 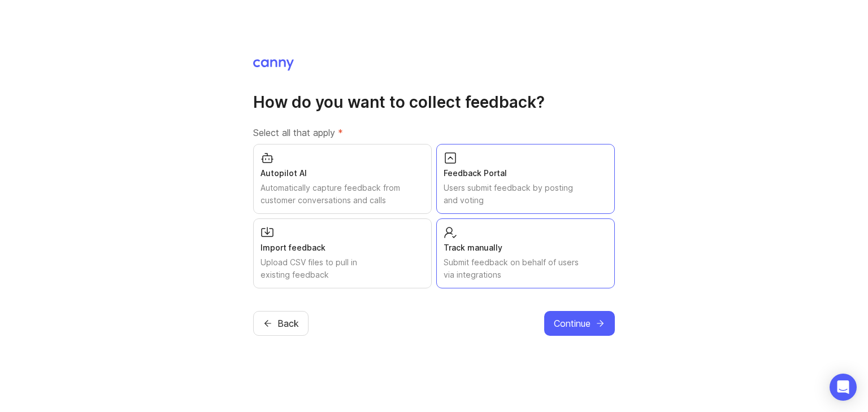 What do you see at coordinates (343, 173) in the screenshot?
I see `div: Autopilot AI` at bounding box center [343, 173].